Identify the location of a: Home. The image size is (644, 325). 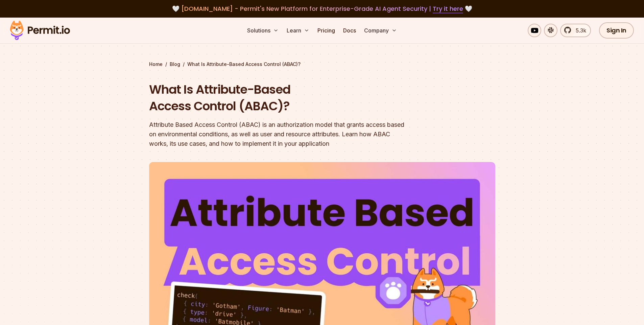
(156, 64).